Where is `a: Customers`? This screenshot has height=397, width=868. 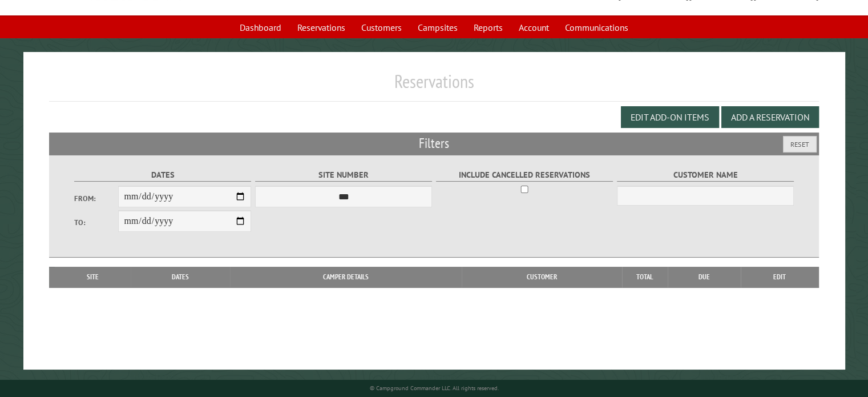 a: Customers is located at coordinates (381, 27).